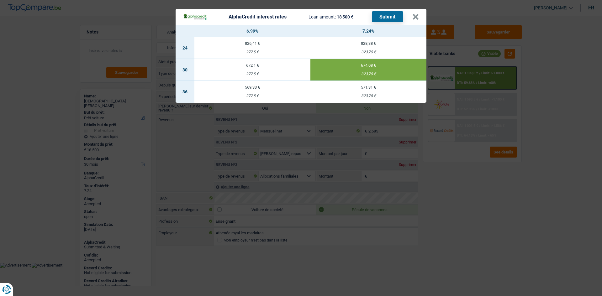 The width and height of the screenshot is (602, 296). What do you see at coordinates (185, 70) in the screenshot?
I see `td: 30` at bounding box center [185, 70].